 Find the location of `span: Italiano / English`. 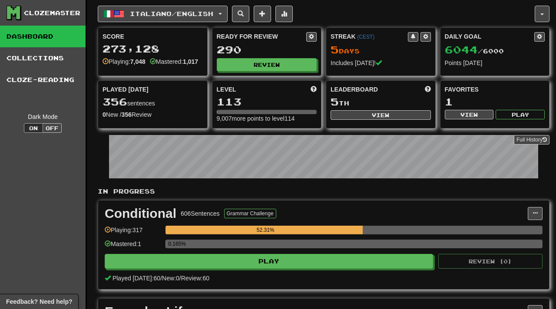

span: Italiano / English is located at coordinates (172, 13).